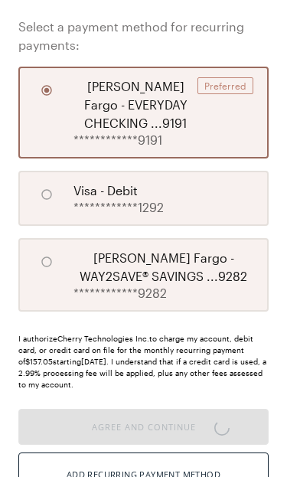  What do you see at coordinates (106, 191) in the screenshot?
I see `span: visa - debit` at bounding box center [106, 191].